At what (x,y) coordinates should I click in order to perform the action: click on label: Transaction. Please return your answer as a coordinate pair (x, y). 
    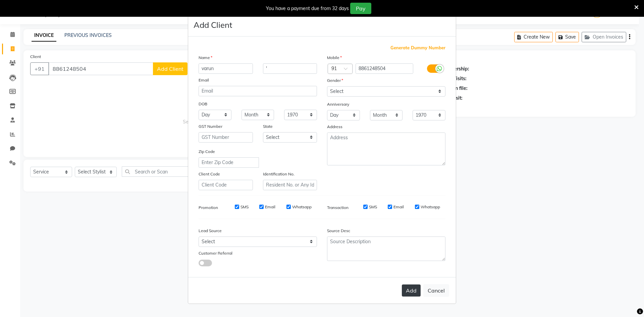
    Looking at the image, I should click on (337, 208).